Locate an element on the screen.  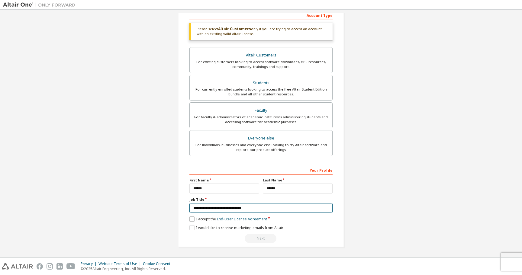
div: For existing customers looking to access software downloads, HPC resources, community, trainings ... is located at coordinates (261, 64).